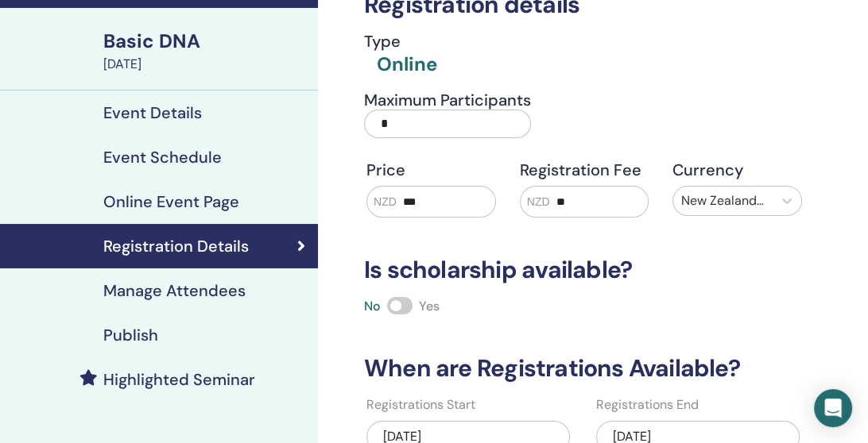  Describe the element at coordinates (647, 405) in the screenshot. I see `label: Registrations End` at that location.